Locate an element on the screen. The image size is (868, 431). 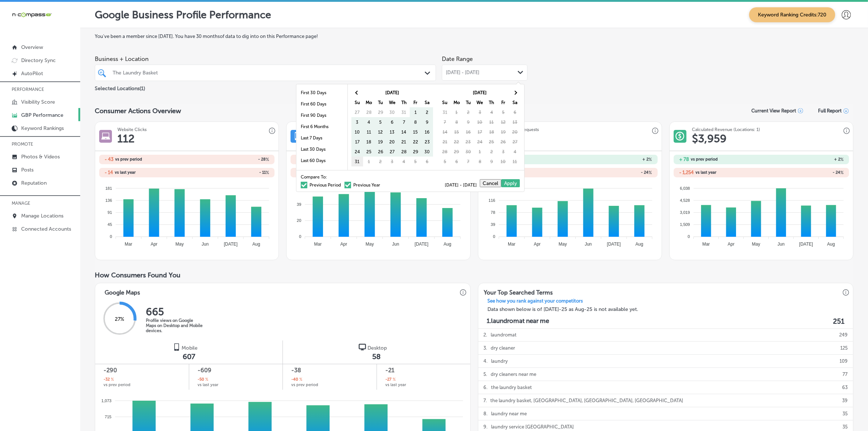
td: 1 is located at coordinates (416, 112).